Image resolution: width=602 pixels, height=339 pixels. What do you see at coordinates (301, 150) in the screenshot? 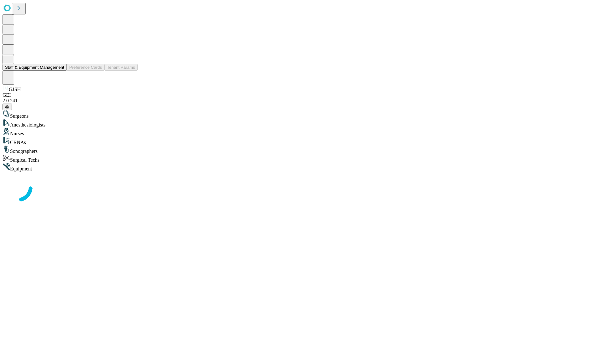
I see `div: Sonographers` at bounding box center [301, 150].